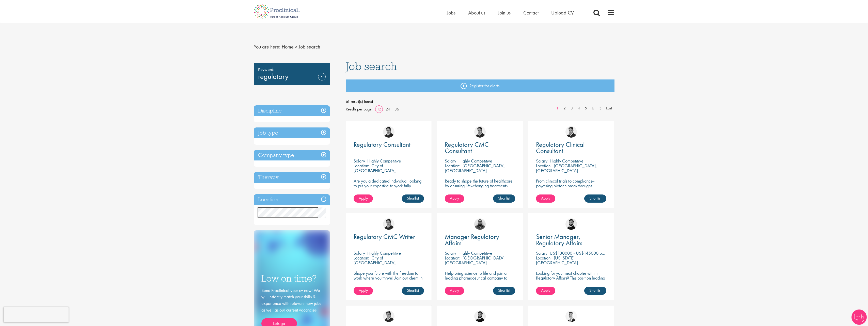  What do you see at coordinates (480, 282) in the screenshot?
I see `p: Help bring science to life and join a leading pharmaceutical company to play a key role in delive...` at bounding box center [480, 282].